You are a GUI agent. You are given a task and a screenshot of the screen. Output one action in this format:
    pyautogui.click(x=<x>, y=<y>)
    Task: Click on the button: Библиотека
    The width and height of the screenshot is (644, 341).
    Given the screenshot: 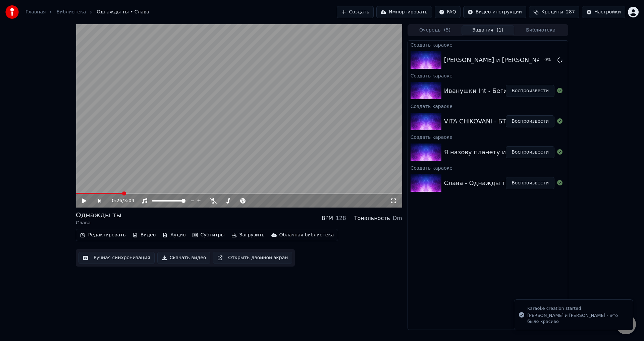 What is the action you would take?
    pyautogui.click(x=541, y=30)
    